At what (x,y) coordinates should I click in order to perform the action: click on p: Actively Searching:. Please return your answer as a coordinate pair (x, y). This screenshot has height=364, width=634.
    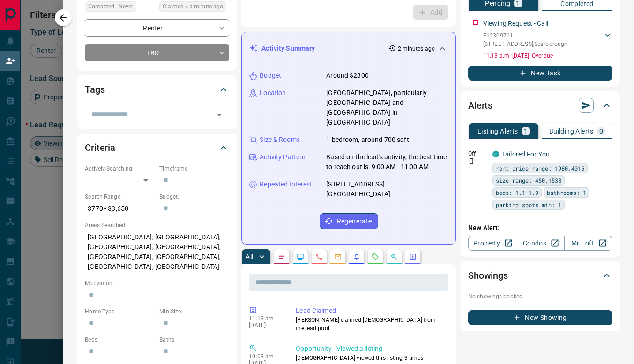
    Looking at the image, I should click on (120, 169).